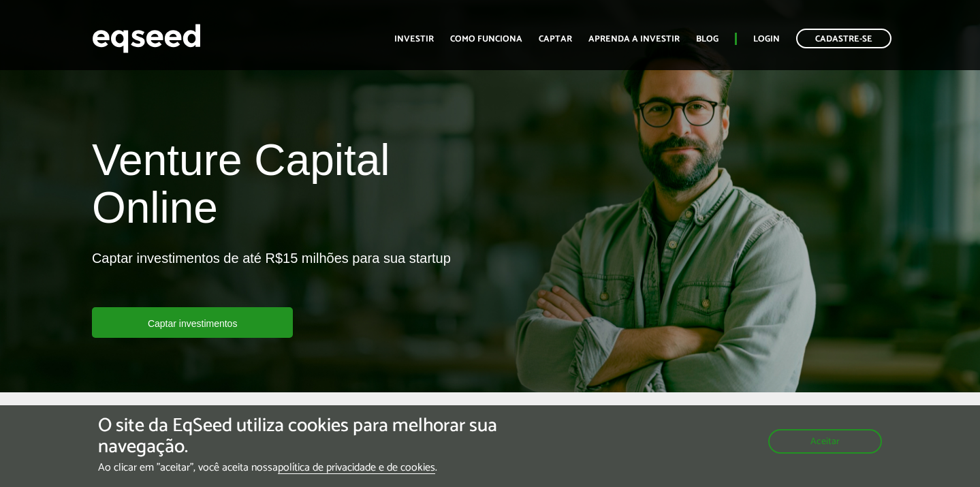  I want to click on a: política de privacidade e de cookies, so click(356, 467).